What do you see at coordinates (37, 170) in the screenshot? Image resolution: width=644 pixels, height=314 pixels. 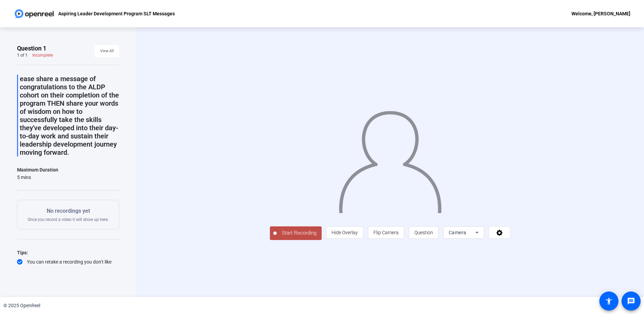 I see `div: Maximum Duration` at bounding box center [37, 170].